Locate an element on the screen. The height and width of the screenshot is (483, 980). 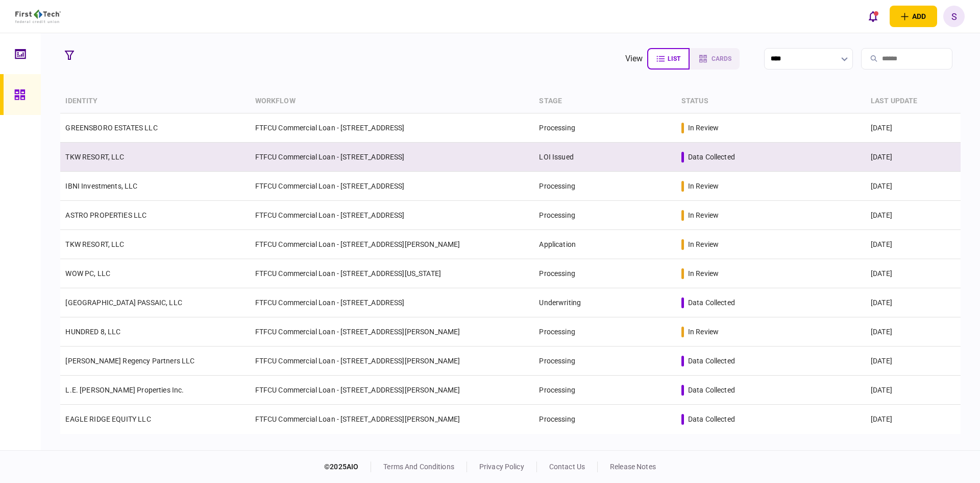
button: cards is located at coordinates (714, 59).